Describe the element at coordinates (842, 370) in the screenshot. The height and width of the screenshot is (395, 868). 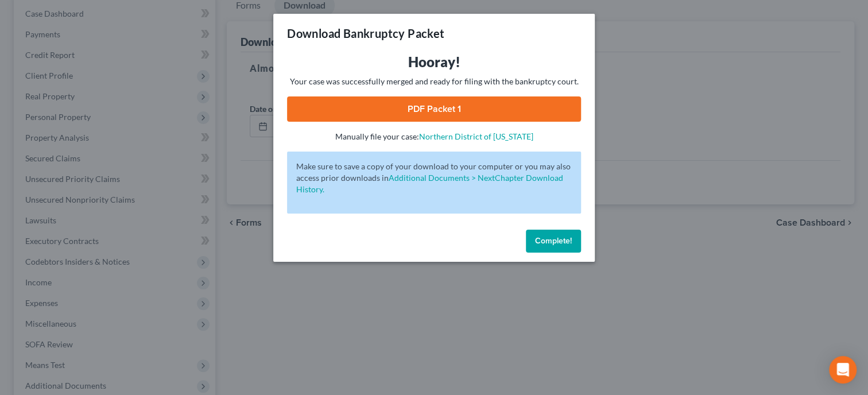
I see `div: Open Intercom Messenger` at that location.